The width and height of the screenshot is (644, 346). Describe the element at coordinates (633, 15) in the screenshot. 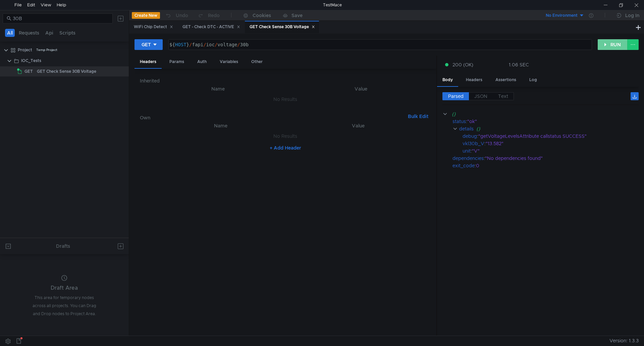

I see `div: Log In` at that location.